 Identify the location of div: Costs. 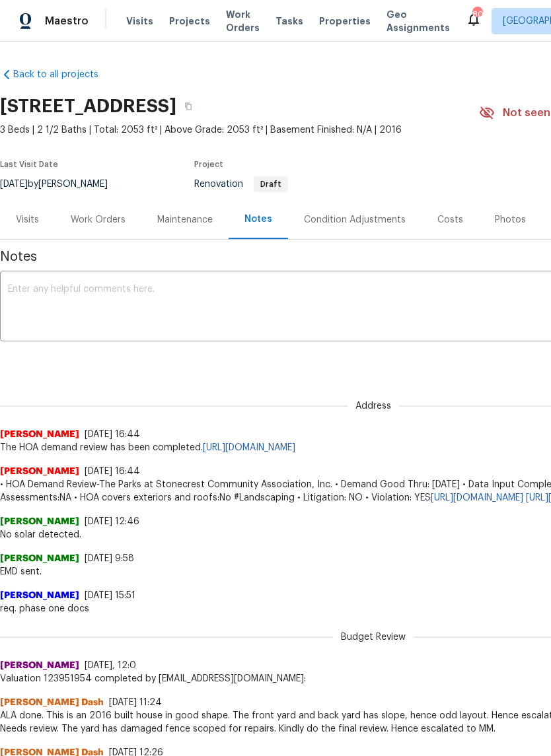
(450, 220).